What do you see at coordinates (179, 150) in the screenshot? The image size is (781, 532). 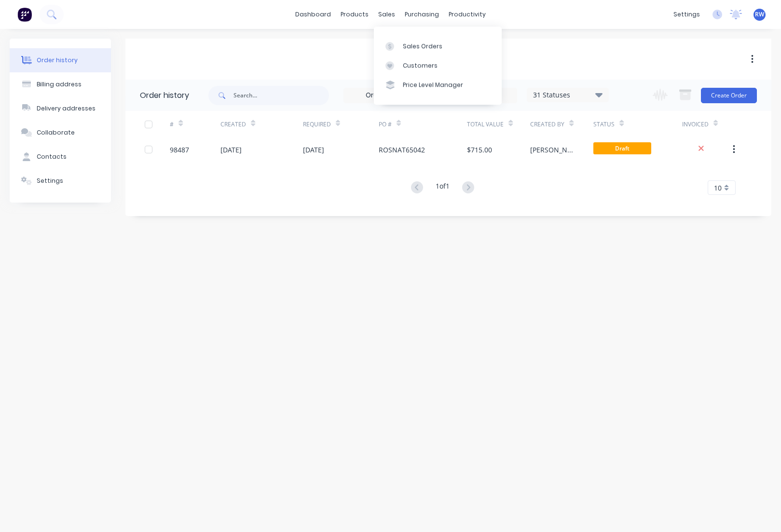 I see `div: 98487` at bounding box center [179, 150].